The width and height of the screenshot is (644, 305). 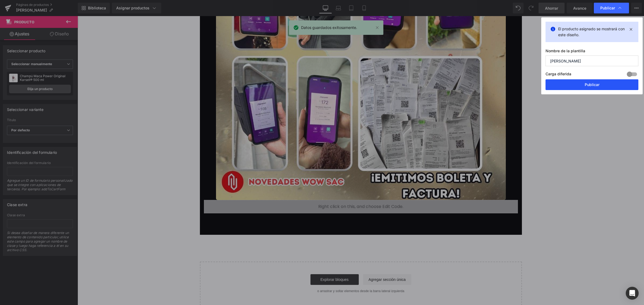 What do you see at coordinates (632, 293) in the screenshot?
I see `div: Abrir Intercom Messenger` at bounding box center [632, 293].